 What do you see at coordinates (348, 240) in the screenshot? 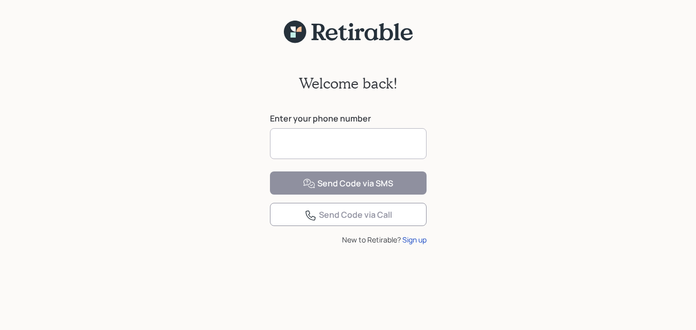
I see `div: New to Retirable?` at bounding box center [348, 240].